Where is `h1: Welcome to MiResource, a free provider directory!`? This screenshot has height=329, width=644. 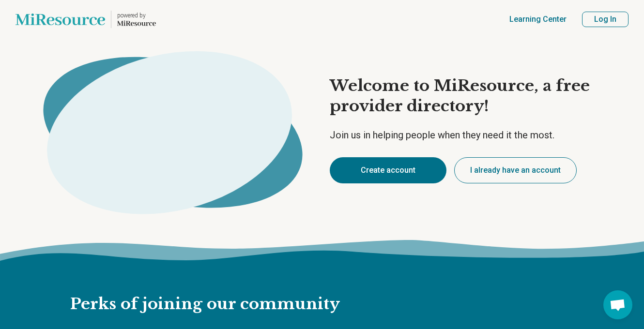 h1: Welcome to MiResource, a free provider directory! is located at coordinates (473, 96).